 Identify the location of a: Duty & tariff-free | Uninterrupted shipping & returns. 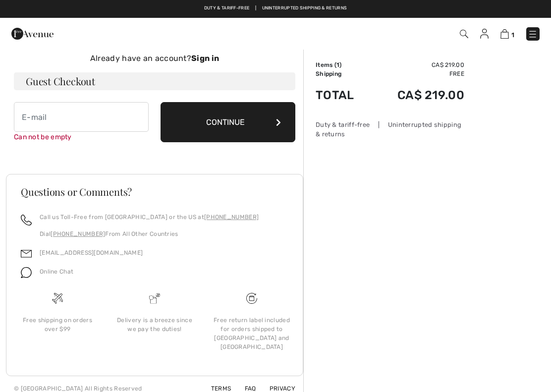
(276, 8).